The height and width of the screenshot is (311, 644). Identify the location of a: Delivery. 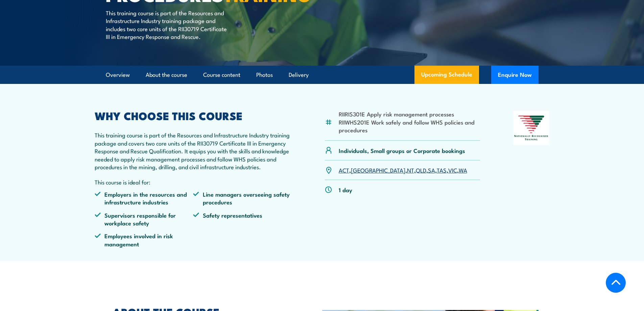
(299, 75).